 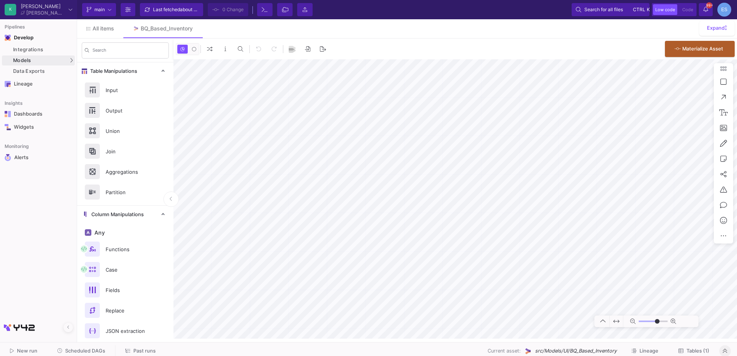 I want to click on button: Union, so click(x=125, y=131).